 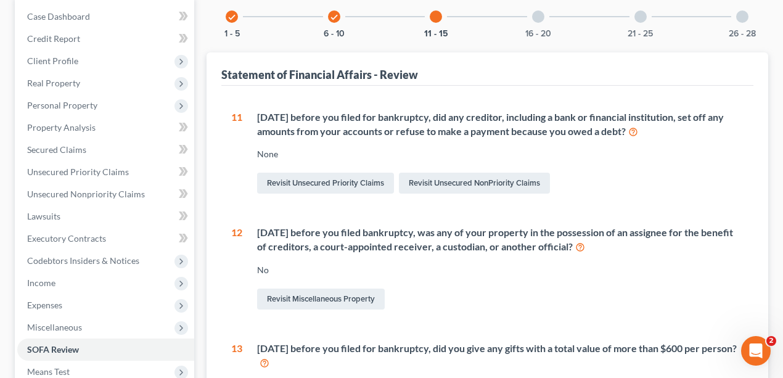 What do you see at coordinates (41, 282) in the screenshot?
I see `span: Income` at bounding box center [41, 282].